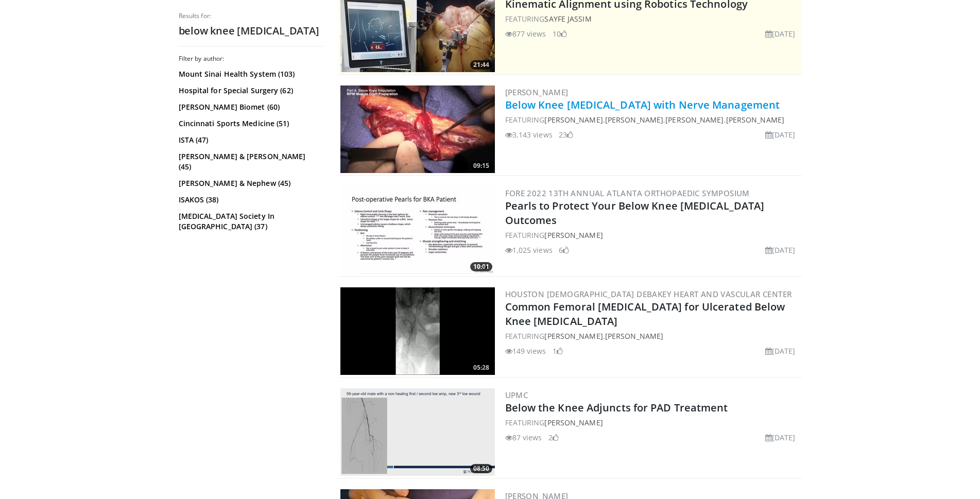 This screenshot has width=980, height=499. What do you see at coordinates (566, 134) in the screenshot?
I see `li: 23` at bounding box center [566, 134].